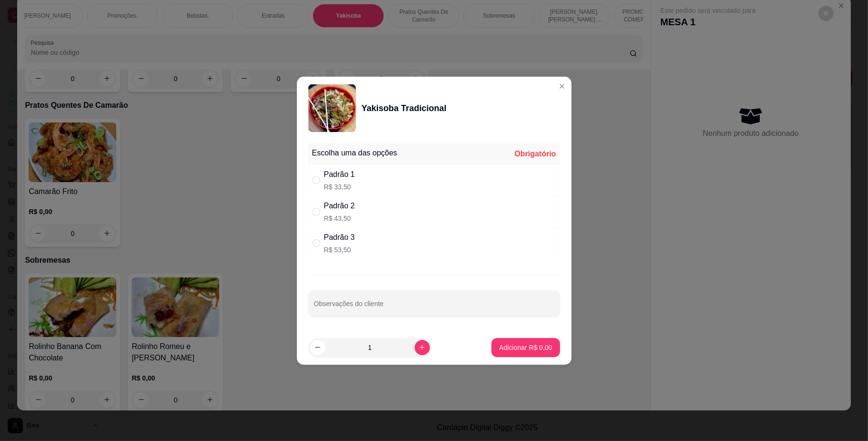  I want to click on p: R$ 33,50, so click(339, 186).